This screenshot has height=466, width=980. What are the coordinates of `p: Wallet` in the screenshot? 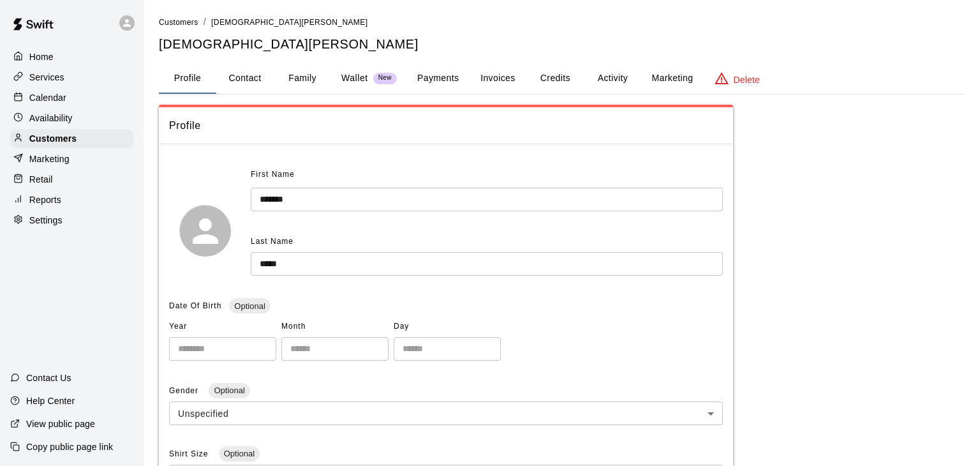 It's located at (355, 78).